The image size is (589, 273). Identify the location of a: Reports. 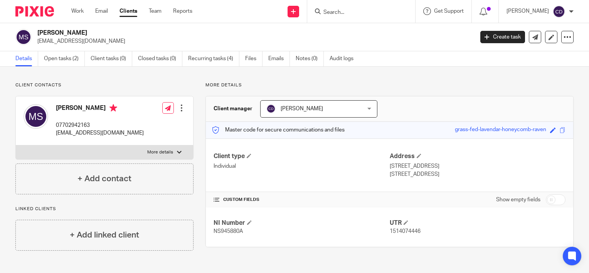
(183, 11).